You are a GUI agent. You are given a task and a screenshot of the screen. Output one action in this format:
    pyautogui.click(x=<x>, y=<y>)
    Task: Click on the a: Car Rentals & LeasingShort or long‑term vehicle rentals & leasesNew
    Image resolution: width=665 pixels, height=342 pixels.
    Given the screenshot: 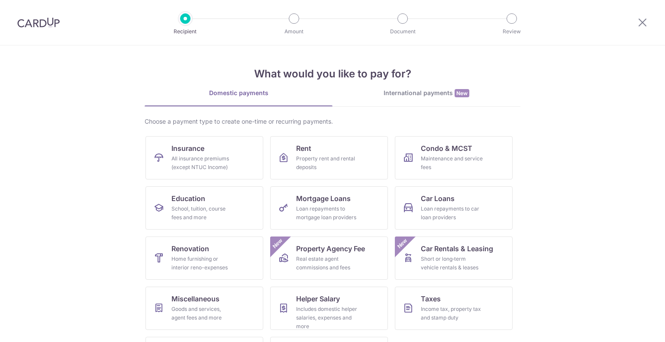 What is the action you would take?
    pyautogui.click(x=454, y=258)
    